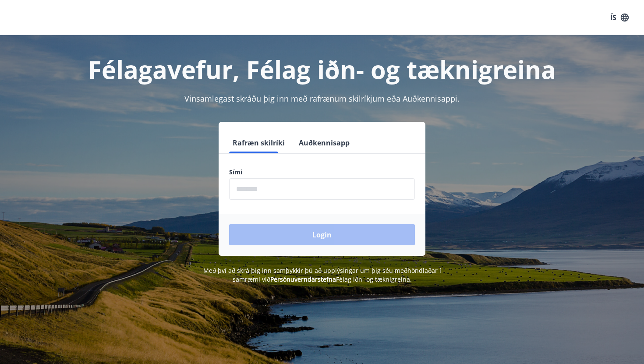 Image resolution: width=644 pixels, height=364 pixels. I want to click on span: Með því að skrá þig inn samþykkir þú að upplýsingar um þig séu meðhöndlaðar í samræmi við Félag i..., so click(322, 274).